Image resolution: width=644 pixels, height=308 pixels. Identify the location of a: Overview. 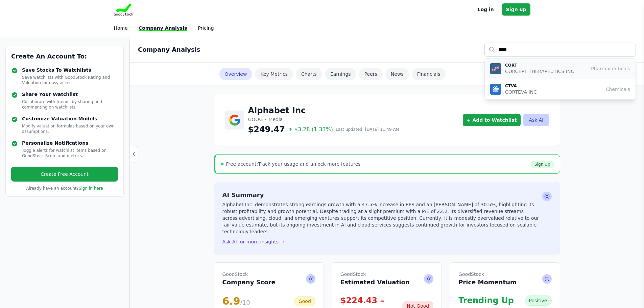
(236, 74).